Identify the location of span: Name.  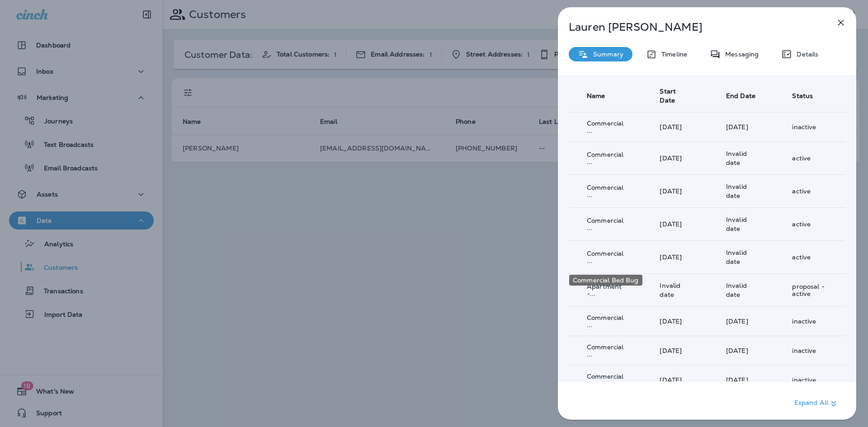
(596, 96).